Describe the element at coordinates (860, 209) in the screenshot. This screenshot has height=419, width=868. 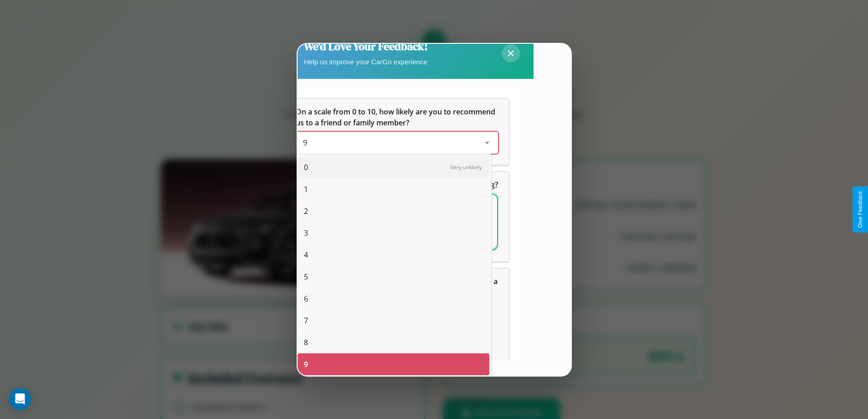
I see `div: Give Feedback` at that location.